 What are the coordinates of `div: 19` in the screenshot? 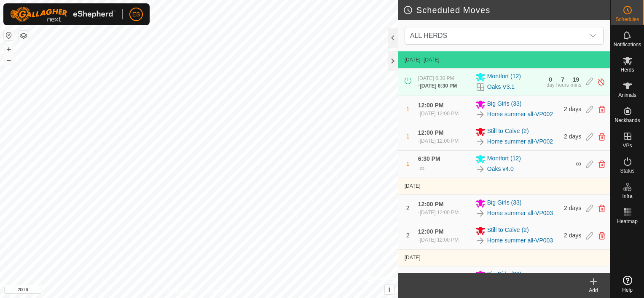 It's located at (576, 79).